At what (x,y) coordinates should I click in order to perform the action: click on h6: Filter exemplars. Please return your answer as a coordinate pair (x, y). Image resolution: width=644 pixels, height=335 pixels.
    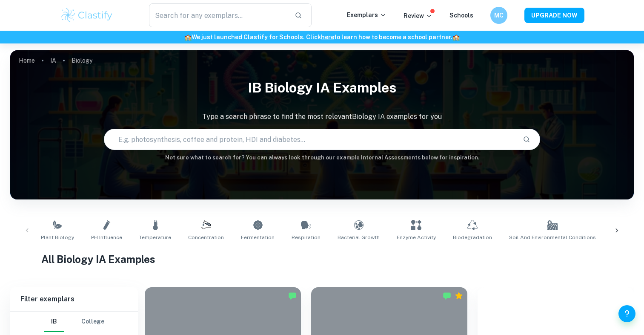
    Looking at the image, I should click on (74, 299).